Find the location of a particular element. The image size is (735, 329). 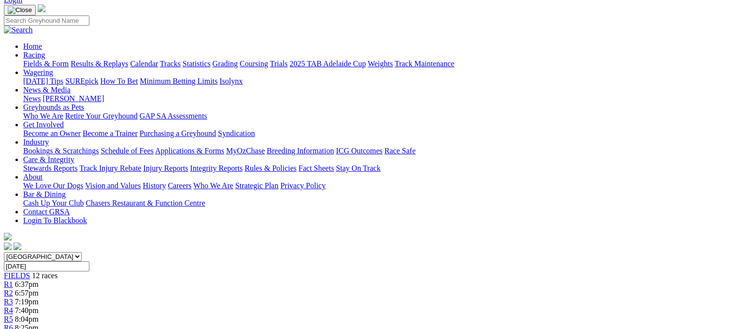

a: Track Maintenance is located at coordinates (424, 63).